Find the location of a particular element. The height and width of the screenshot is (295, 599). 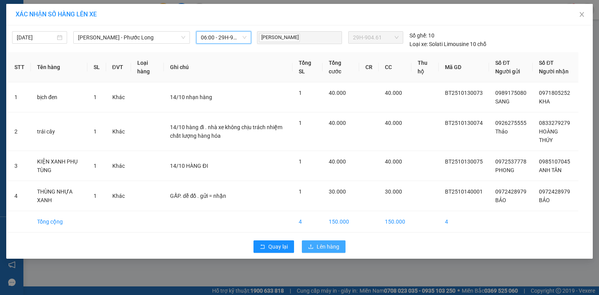

span: BT2510130073 is located at coordinates (464, 93).